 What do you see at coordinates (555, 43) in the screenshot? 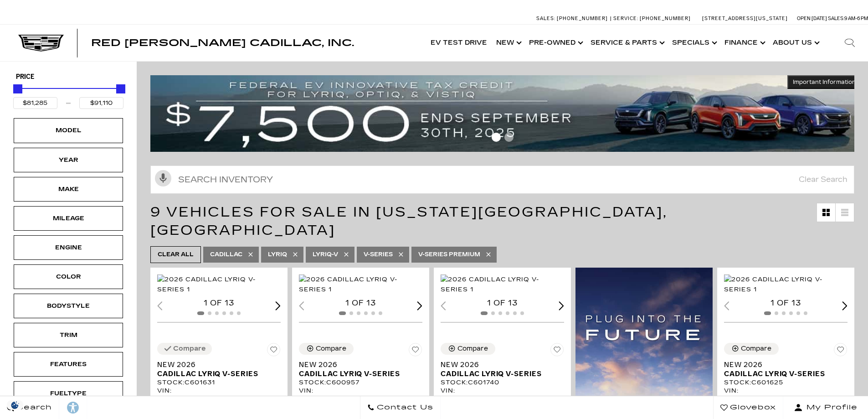
I see `a: Pre-Owned` at bounding box center [555, 43].